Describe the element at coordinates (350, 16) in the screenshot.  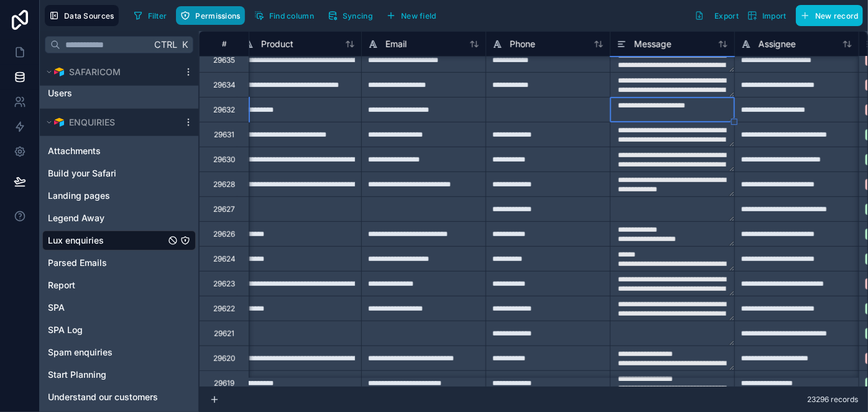
I see `button: Syncing` at that location.